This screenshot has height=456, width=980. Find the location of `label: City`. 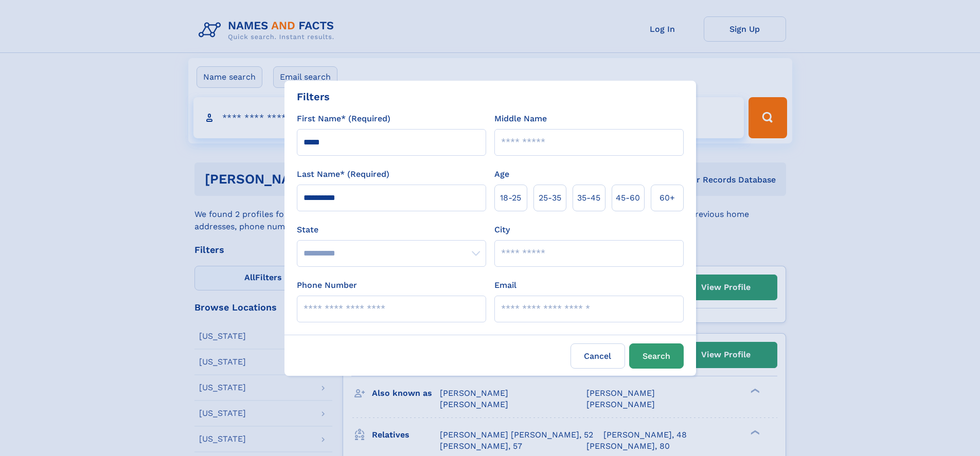

label: City is located at coordinates (502, 230).